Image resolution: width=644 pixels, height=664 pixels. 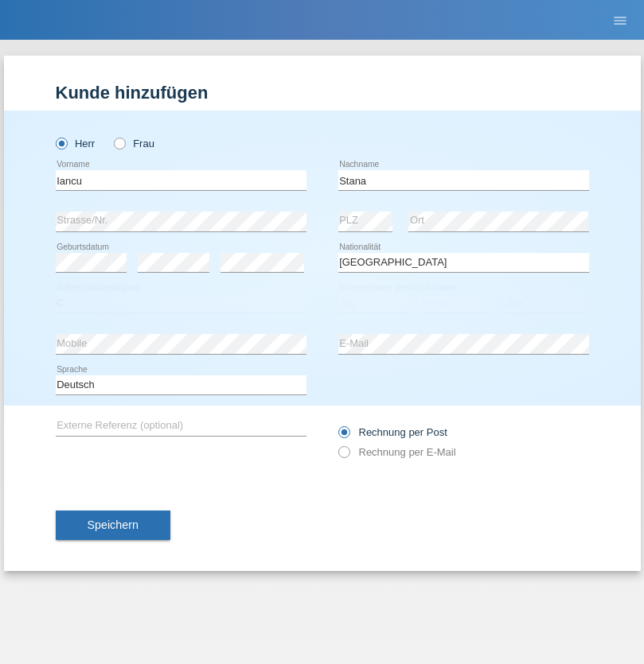 What do you see at coordinates (392, 432) in the screenshot?
I see `label: Rechnung per Post` at bounding box center [392, 432].